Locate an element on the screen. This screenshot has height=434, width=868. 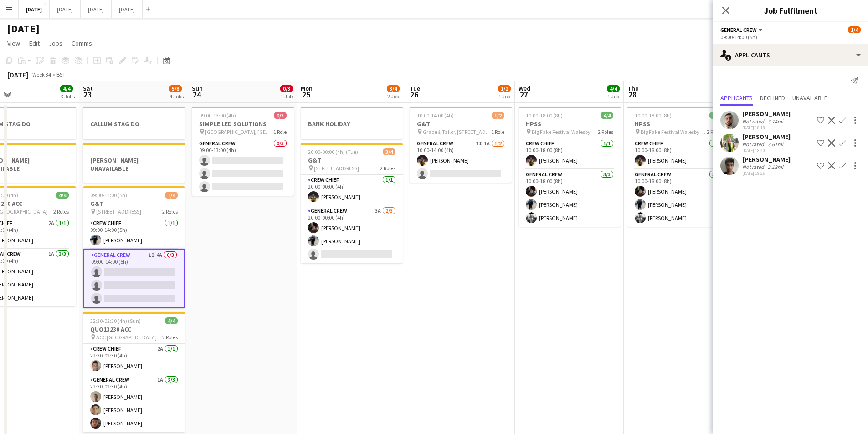
div: 3.61mi is located at coordinates (775, 144).